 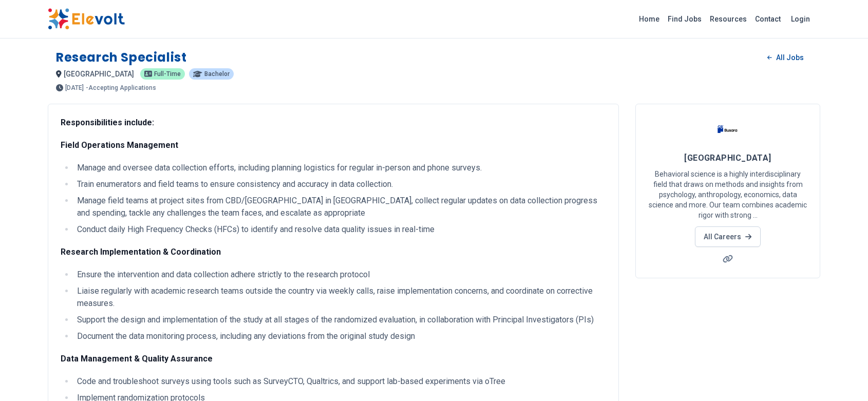 What do you see at coordinates (768, 19) in the screenshot?
I see `a: Contact` at bounding box center [768, 19].